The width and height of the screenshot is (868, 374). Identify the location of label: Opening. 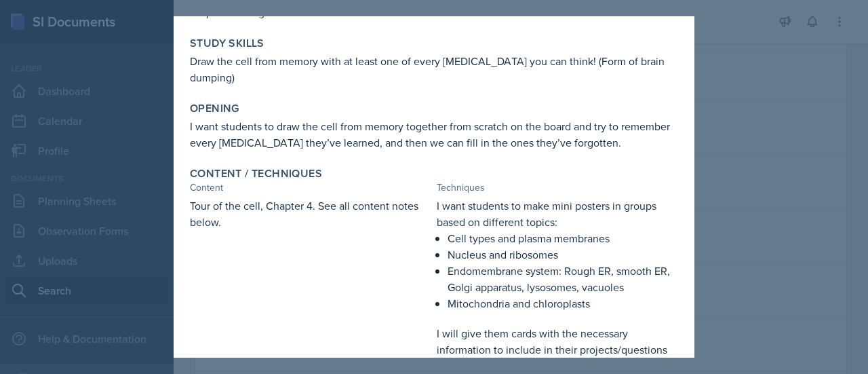
(214, 109).